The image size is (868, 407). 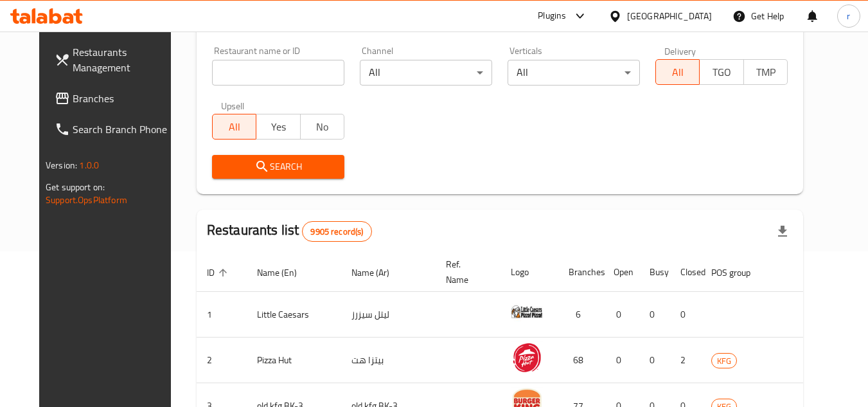 What do you see at coordinates (114, 60) in the screenshot?
I see `a: Restaurants Management` at bounding box center [114, 60].